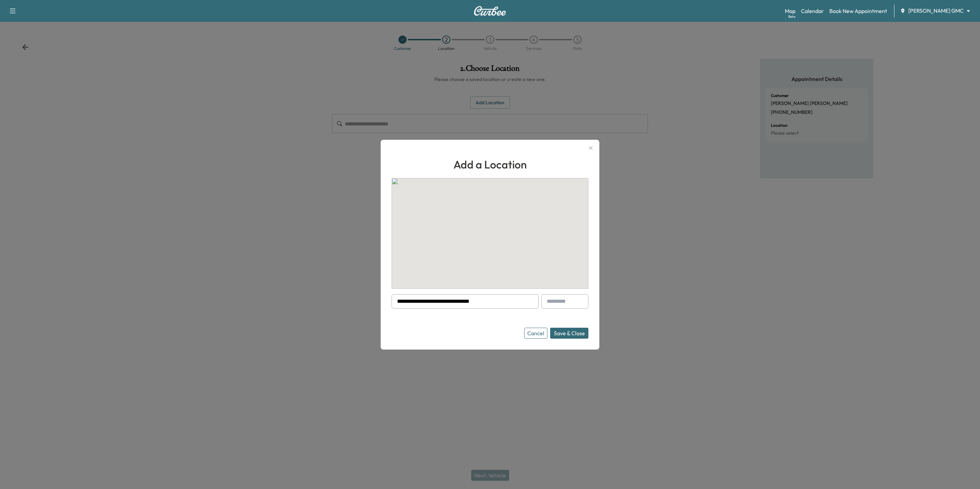 The width and height of the screenshot is (980, 489). Describe the element at coordinates (858, 10) in the screenshot. I see `a: Book New Appointment` at that location.